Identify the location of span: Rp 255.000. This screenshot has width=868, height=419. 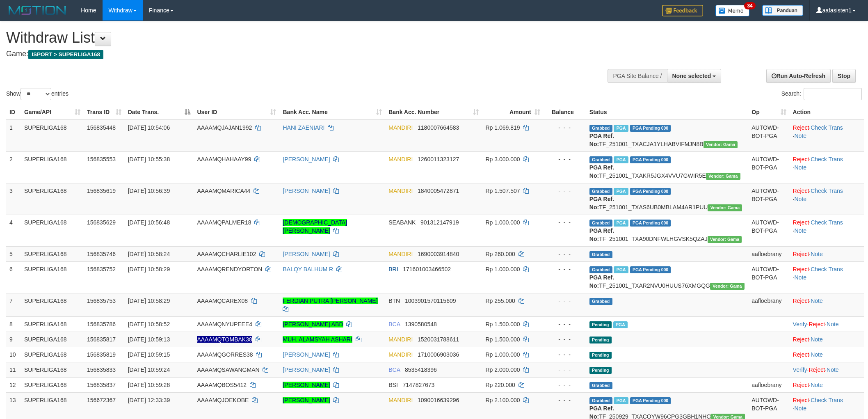
(500, 301).